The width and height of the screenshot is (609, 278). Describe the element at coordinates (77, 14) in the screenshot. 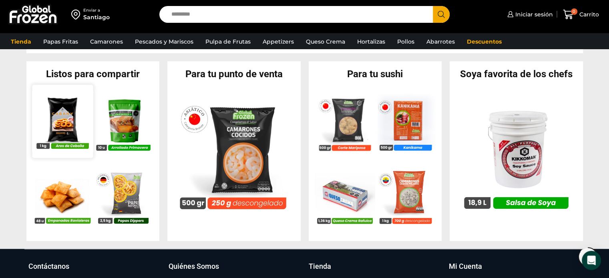

I see `img: address-field-icon.svg` at that location.